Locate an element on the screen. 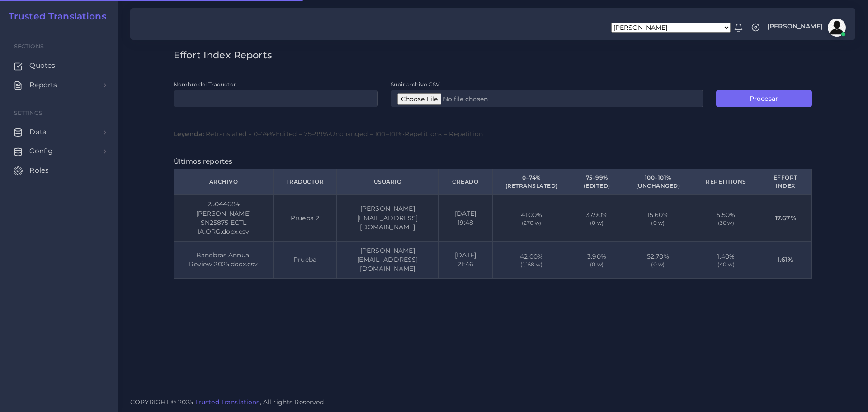  th: Usuario is located at coordinates (387, 181).